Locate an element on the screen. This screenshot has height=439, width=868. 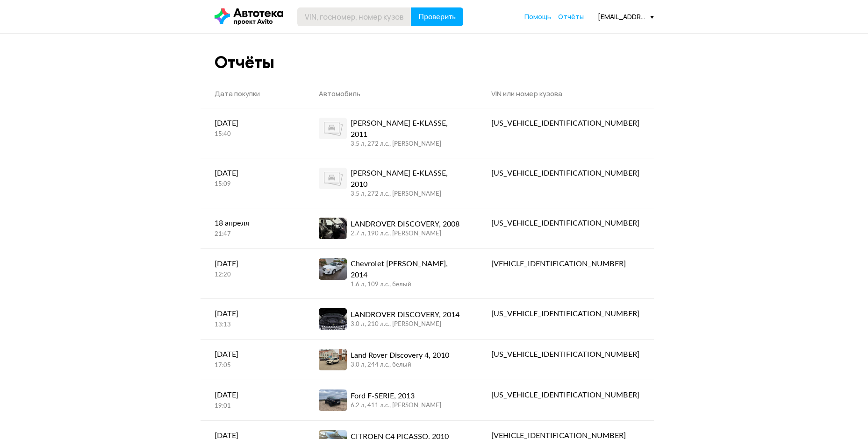
button: Проверить is located at coordinates (437, 17).